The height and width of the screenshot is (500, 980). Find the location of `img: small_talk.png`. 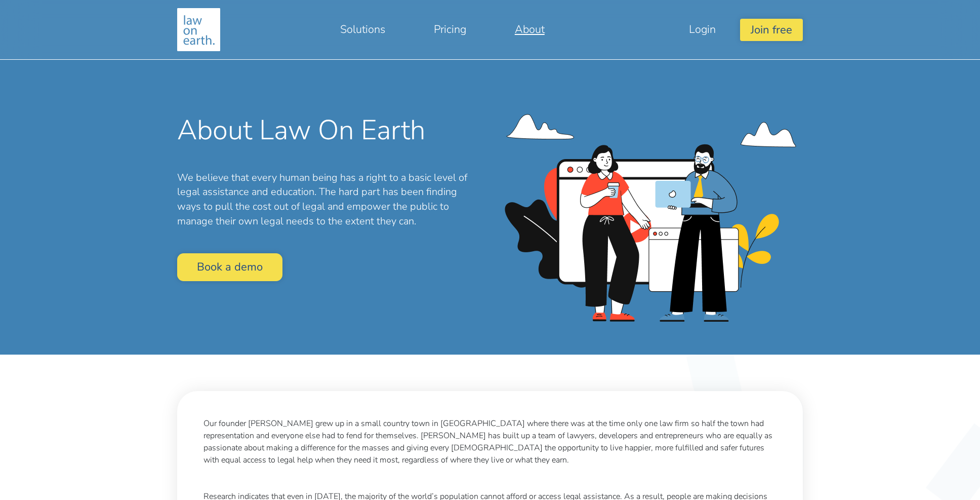

img: small_talk.png is located at coordinates (651, 218).